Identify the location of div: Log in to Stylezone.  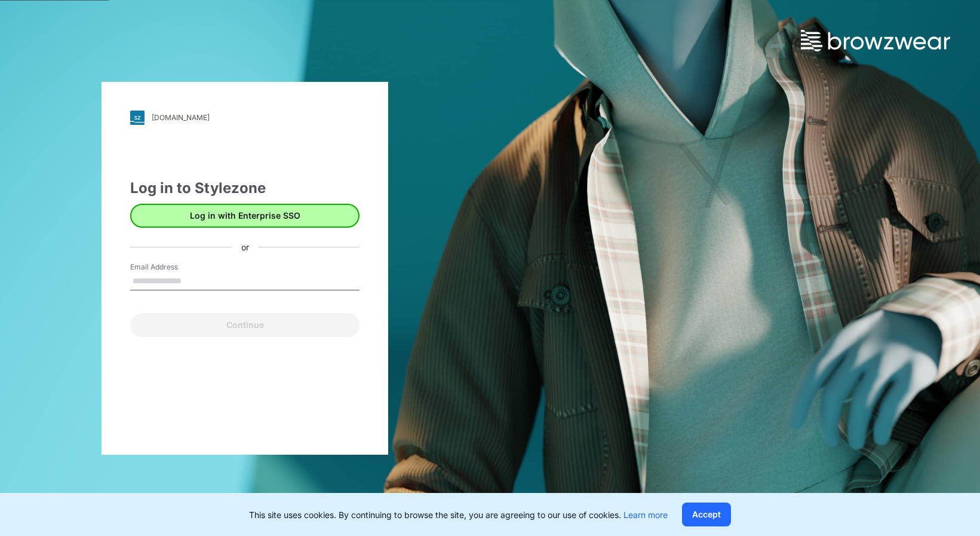
(245, 188).